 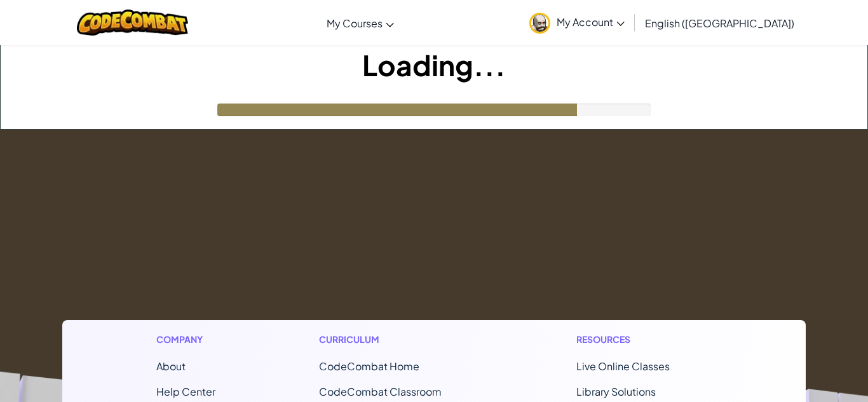 I want to click on h1: Resources, so click(x=644, y=340).